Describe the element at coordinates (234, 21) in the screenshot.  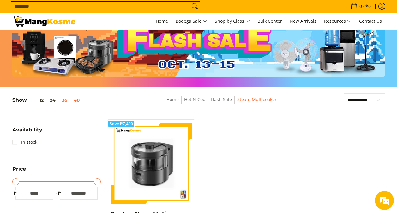
I see `nav: Main Menu` at that location.